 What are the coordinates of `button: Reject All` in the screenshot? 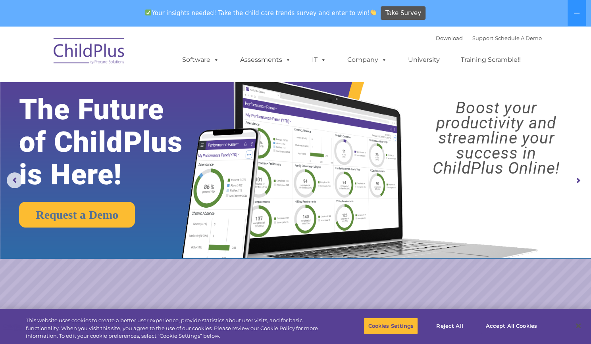 It's located at (449, 326).